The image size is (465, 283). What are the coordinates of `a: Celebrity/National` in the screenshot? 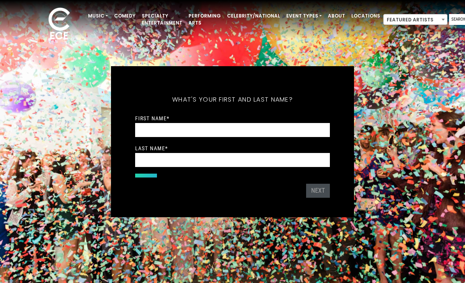 It's located at (253, 16).